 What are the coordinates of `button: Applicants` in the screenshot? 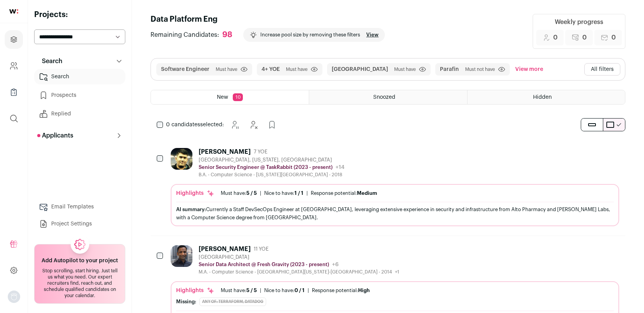 It's located at (79, 136).